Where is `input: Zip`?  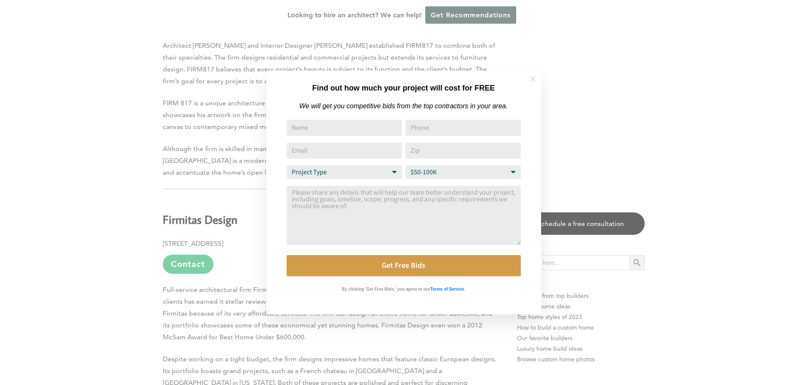 input: Zip is located at coordinates (463, 150).